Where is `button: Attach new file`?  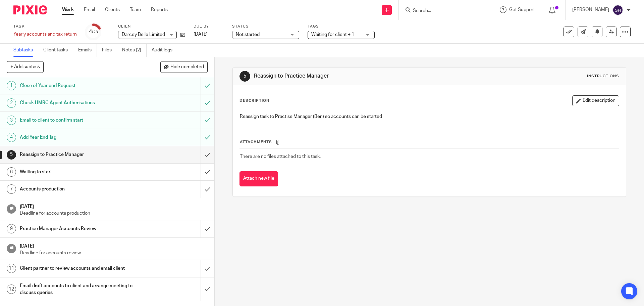 button: Attach new file is located at coordinates (259, 179).